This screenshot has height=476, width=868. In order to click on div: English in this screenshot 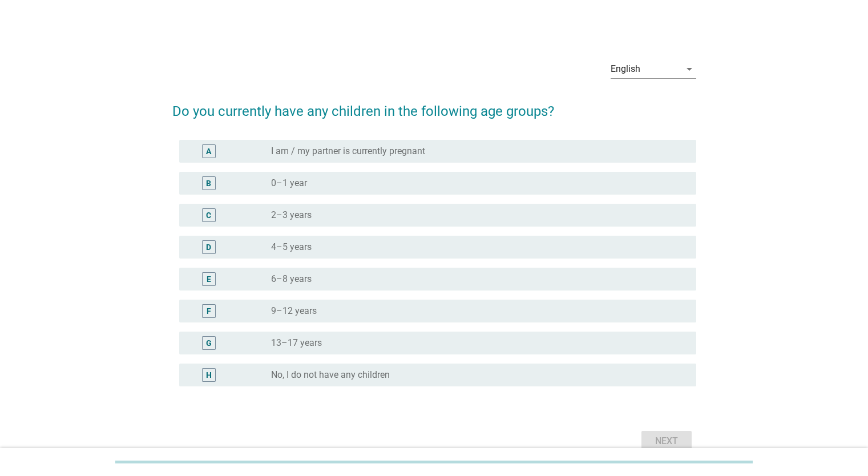, I will do `click(626, 69)`.